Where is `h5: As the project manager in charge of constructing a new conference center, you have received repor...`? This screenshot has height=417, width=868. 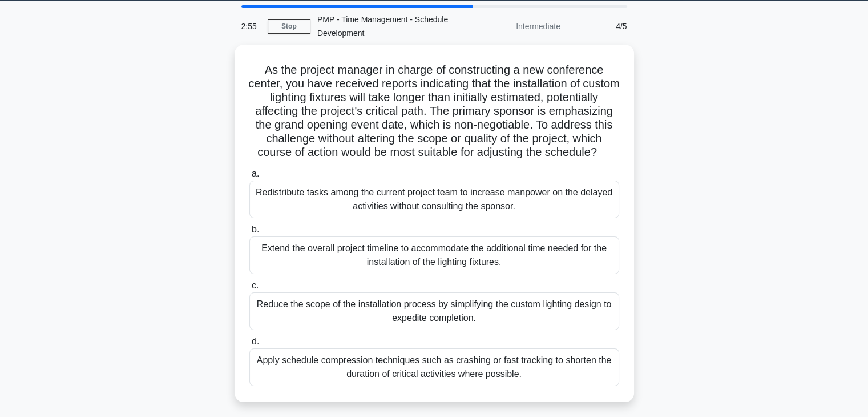 h5: As the project manager in charge of constructing a new conference center, you have received repor... is located at coordinates (434, 112).